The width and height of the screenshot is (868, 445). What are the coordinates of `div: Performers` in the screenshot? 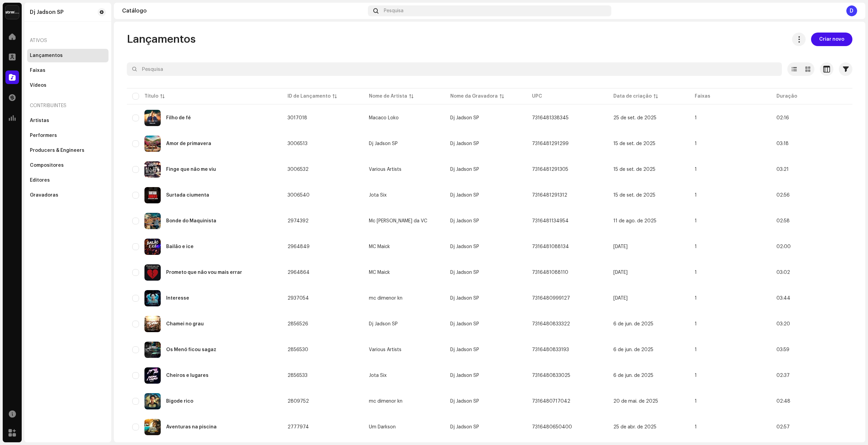 It's located at (44, 135).